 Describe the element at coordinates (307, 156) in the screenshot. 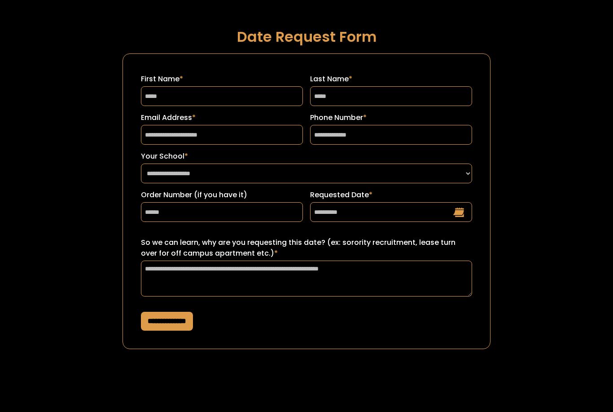

I see `label: Your School` at that location.